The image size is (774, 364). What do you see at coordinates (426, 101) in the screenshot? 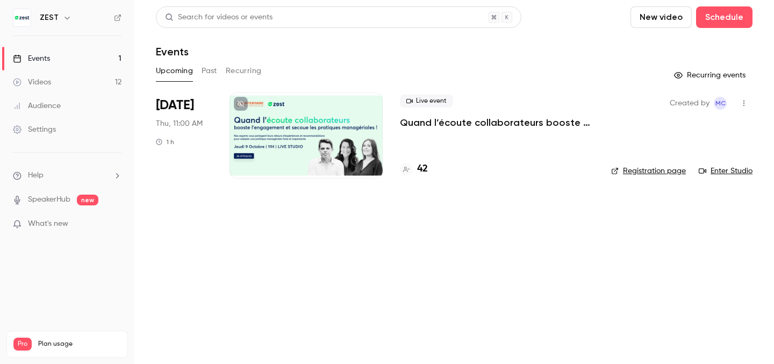
I see `span: Live event` at bounding box center [426, 101].